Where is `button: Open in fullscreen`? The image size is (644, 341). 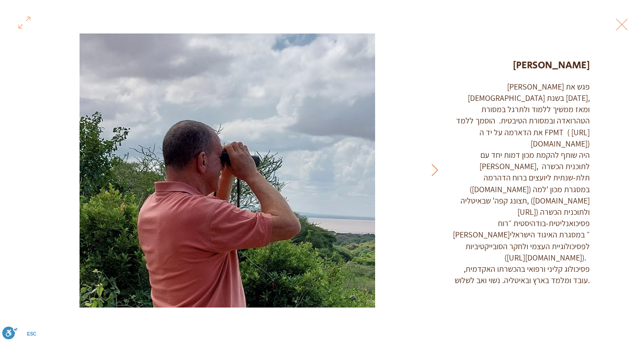
button: Open in fullscreen is located at coordinates (24, 21).